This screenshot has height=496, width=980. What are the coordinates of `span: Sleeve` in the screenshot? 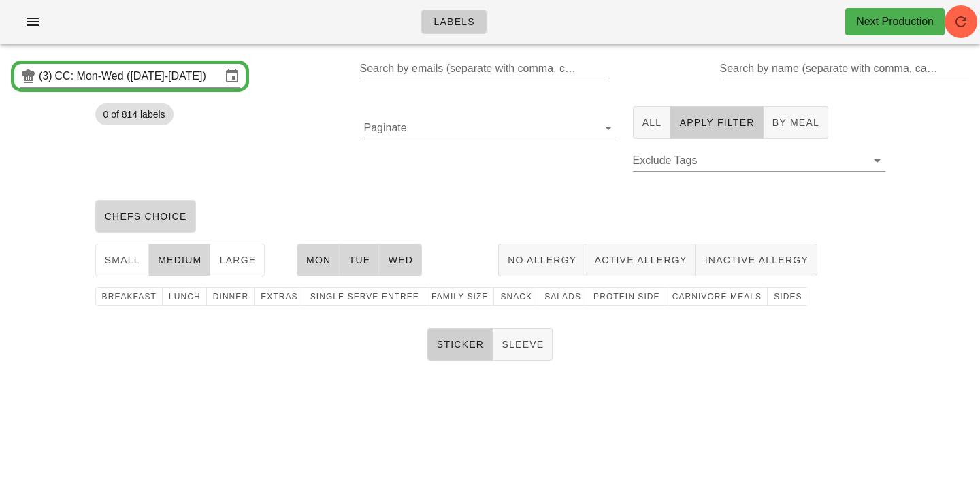 It's located at (522, 344).